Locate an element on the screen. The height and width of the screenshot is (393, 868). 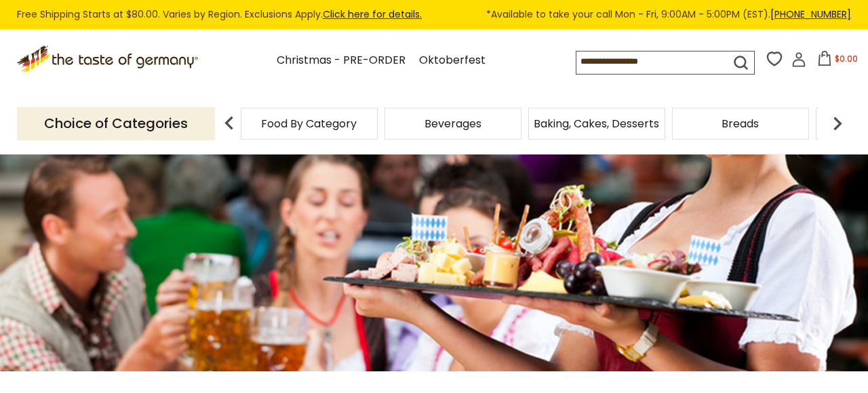
span: $0.00 is located at coordinates (846, 58).